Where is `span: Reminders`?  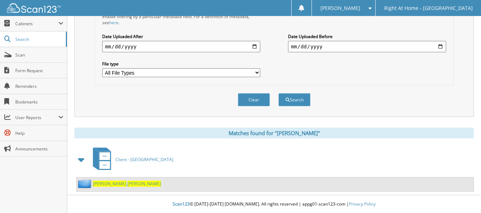
span: Reminders is located at coordinates (39, 86).